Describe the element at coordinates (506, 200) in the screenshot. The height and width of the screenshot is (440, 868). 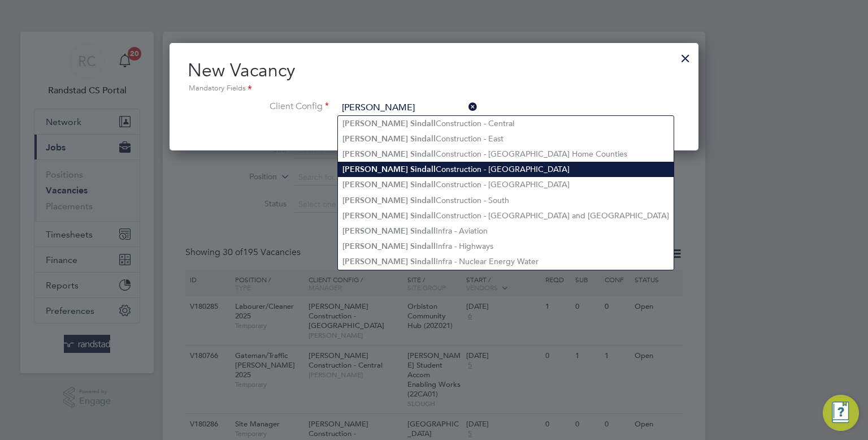
I see `li: Construction - South` at that location.